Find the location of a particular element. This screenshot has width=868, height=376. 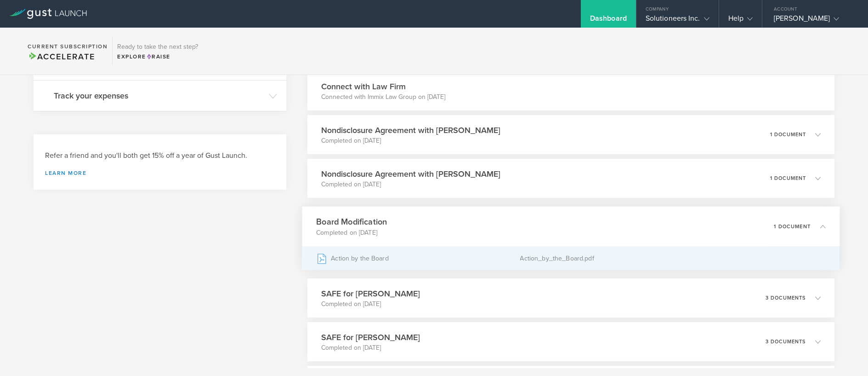

div: Ready to take the next step?ExploreRaise is located at coordinates (158, 51).